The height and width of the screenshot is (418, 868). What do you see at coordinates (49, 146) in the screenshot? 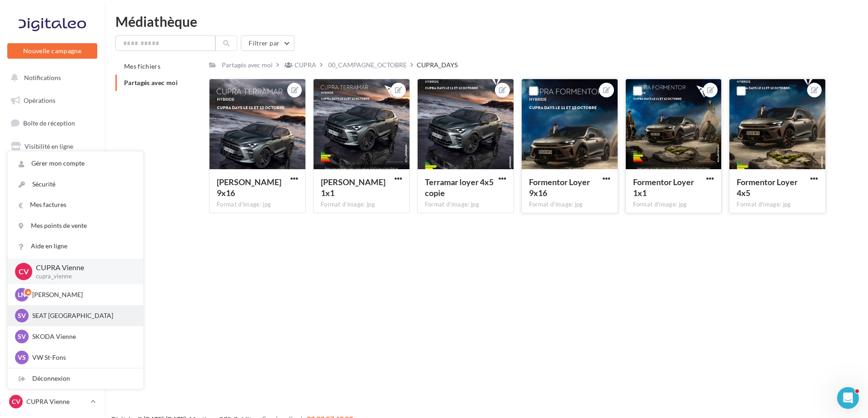
I see `span: Visibilité en ligne` at bounding box center [49, 146].